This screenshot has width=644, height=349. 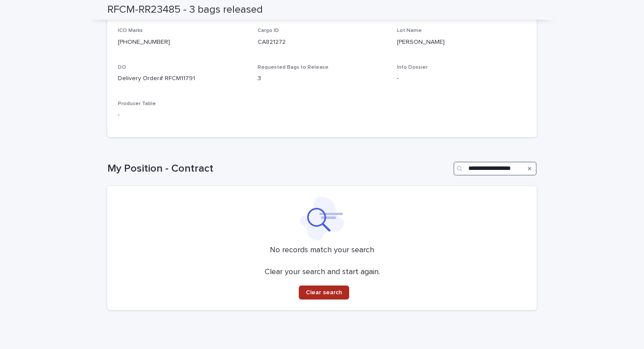 I want to click on p: No records match your search, so click(x=322, y=251).